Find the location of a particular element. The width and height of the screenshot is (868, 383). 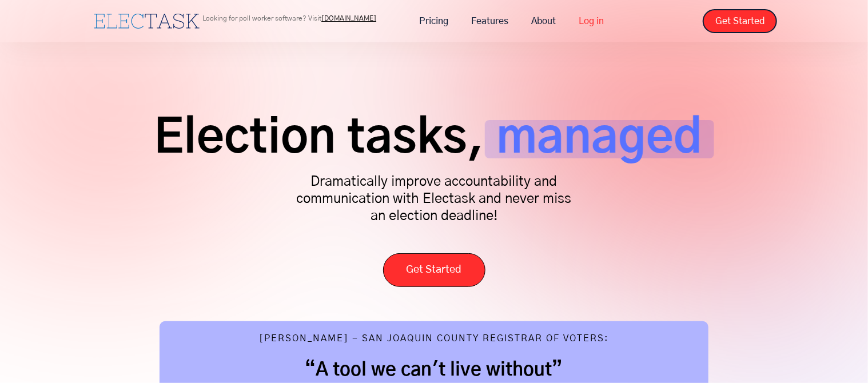

p: Dramatically improve accountability and communication with Electask and never miss an election de... is located at coordinates (434, 199).